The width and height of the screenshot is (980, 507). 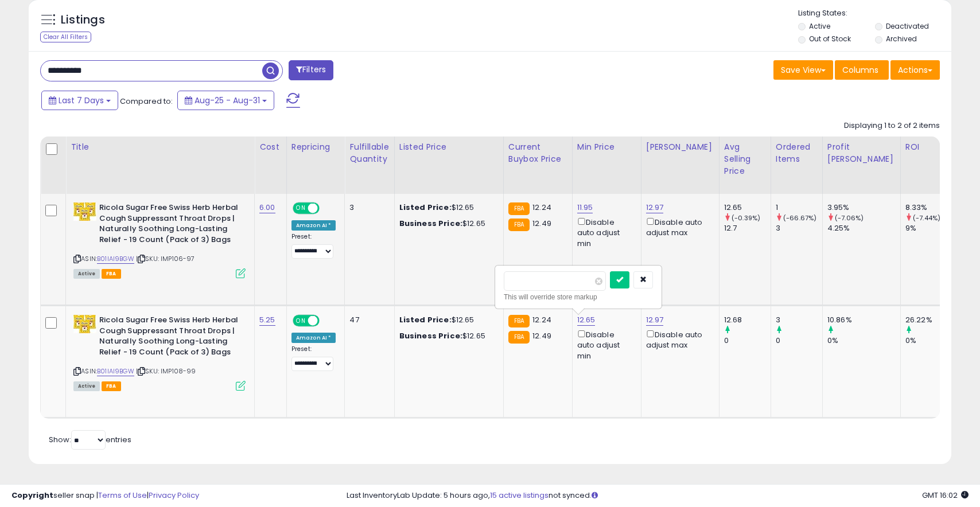 I want to click on div: Listed Price, so click(x=449, y=147).